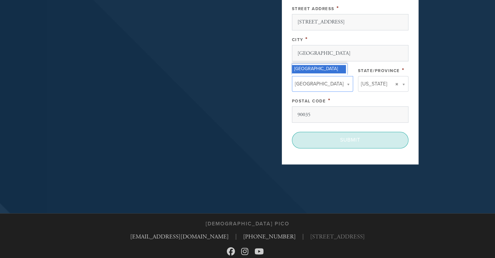 The width and height of the screenshot is (495, 258). I want to click on label: City, so click(298, 40).